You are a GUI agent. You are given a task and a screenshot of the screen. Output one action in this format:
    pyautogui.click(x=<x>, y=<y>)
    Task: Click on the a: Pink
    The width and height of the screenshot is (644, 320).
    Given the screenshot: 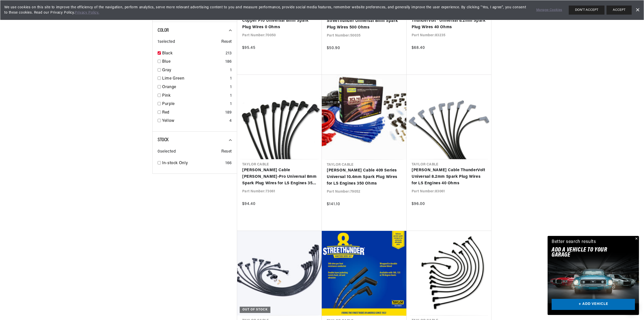 What is the action you would take?
    pyautogui.click(x=195, y=96)
    